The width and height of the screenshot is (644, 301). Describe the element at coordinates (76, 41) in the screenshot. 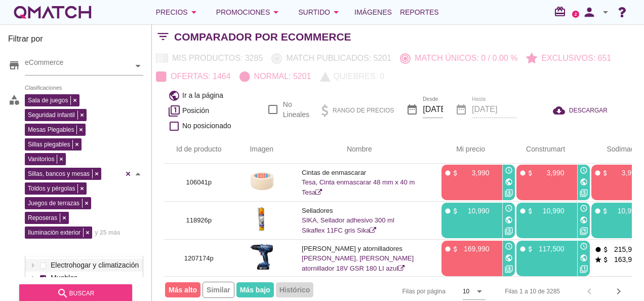

I see `h3: Filtrar por` at that location.